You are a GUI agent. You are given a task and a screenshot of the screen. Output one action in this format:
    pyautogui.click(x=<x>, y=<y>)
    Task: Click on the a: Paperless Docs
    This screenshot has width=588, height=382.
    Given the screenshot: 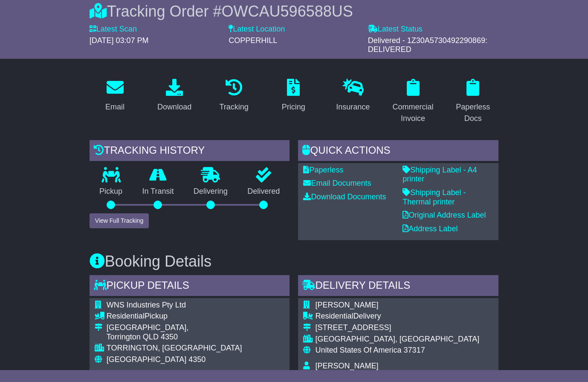 What is the action you would take?
    pyautogui.click(x=473, y=101)
    